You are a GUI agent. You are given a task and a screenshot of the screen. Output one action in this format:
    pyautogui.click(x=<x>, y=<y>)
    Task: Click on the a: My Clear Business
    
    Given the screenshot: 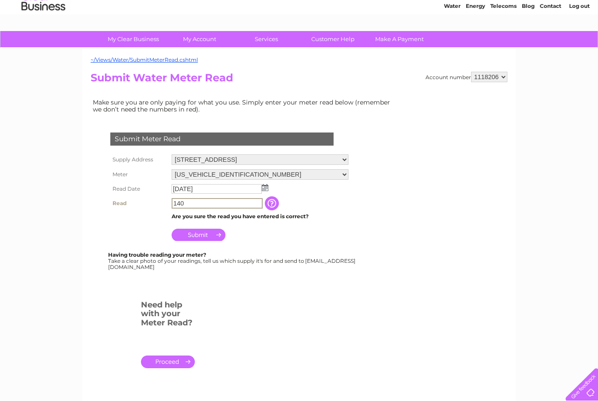 What is the action you would take?
    pyautogui.click(x=133, y=39)
    